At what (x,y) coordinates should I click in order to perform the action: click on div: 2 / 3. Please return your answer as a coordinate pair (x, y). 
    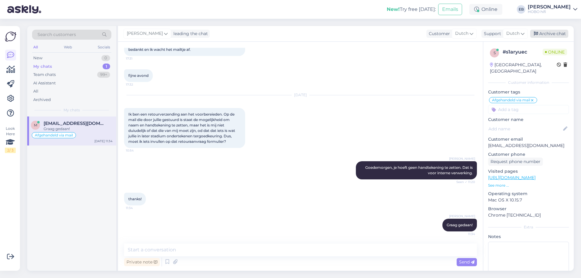
    Looking at the image, I should click on (10, 150).